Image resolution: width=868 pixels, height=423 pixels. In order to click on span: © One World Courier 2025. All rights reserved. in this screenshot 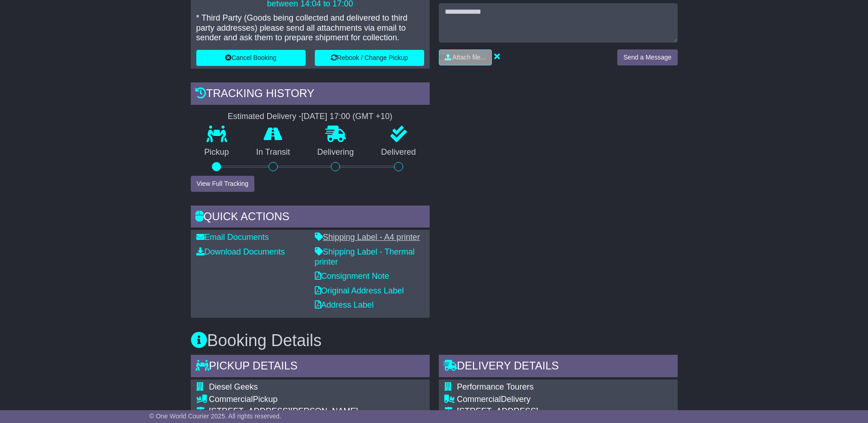, I will do `click(215, 416)`.